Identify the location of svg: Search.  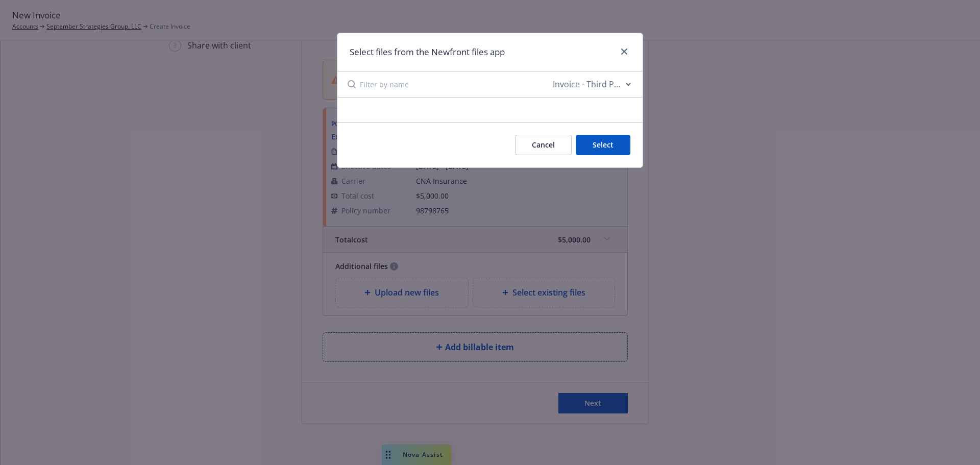
(352, 84).